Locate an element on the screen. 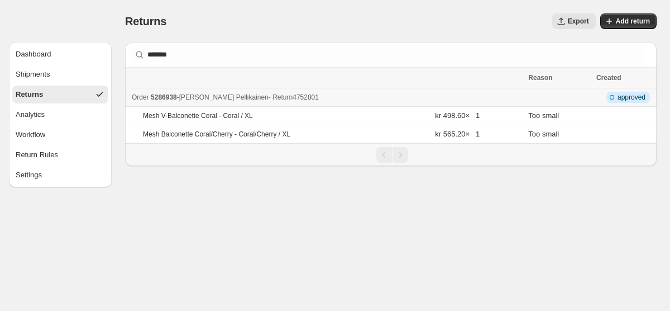 This screenshot has width=670, height=311. button: Analytics is located at coordinates (60, 115).